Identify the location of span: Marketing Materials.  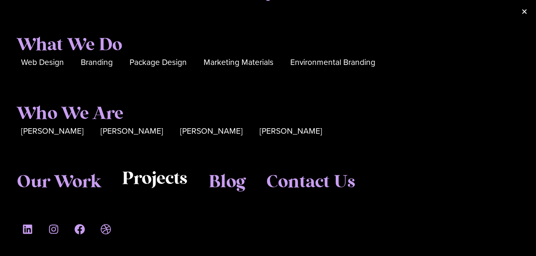
(239, 62).